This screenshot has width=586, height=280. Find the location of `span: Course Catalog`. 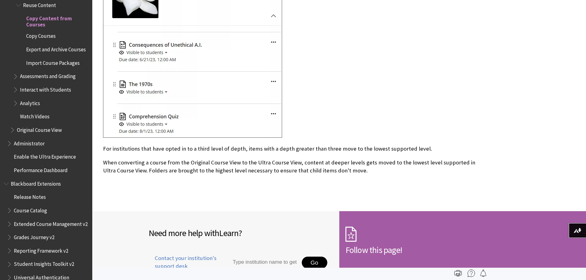

span: Course Catalog is located at coordinates (30, 209).